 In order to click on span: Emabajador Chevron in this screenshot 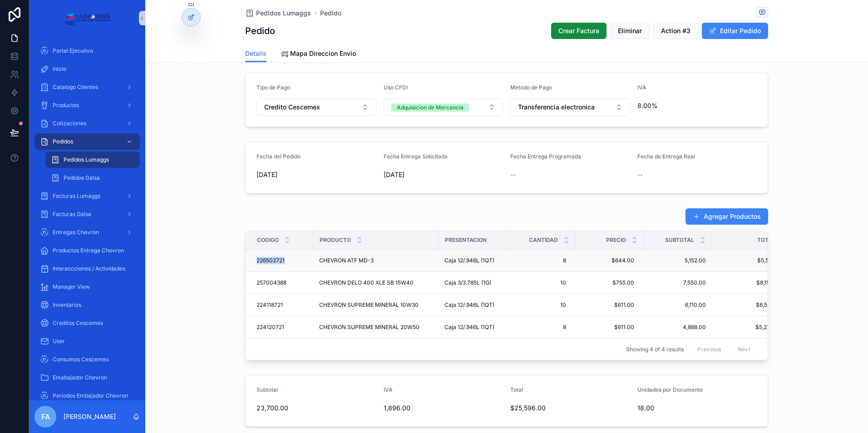, I will do `click(80, 378)`.